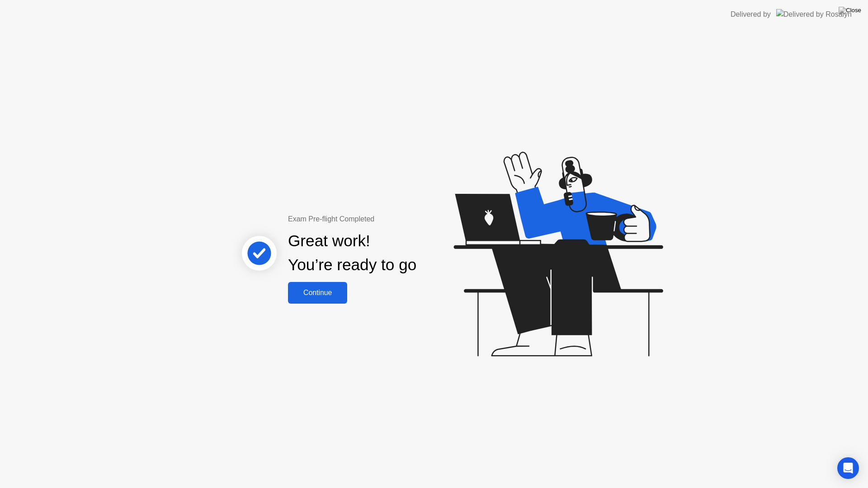 The height and width of the screenshot is (488, 868). I want to click on img: Close, so click(850, 10).